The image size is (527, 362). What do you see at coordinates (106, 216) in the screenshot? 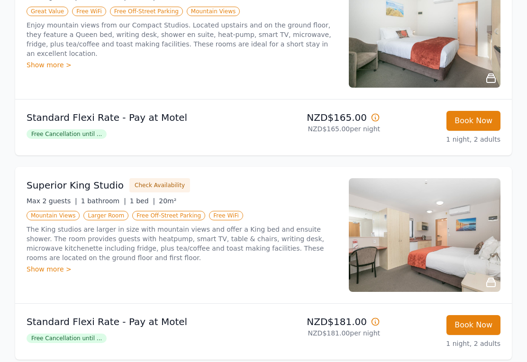
I see `span: Larger Room` at bounding box center [106, 216].